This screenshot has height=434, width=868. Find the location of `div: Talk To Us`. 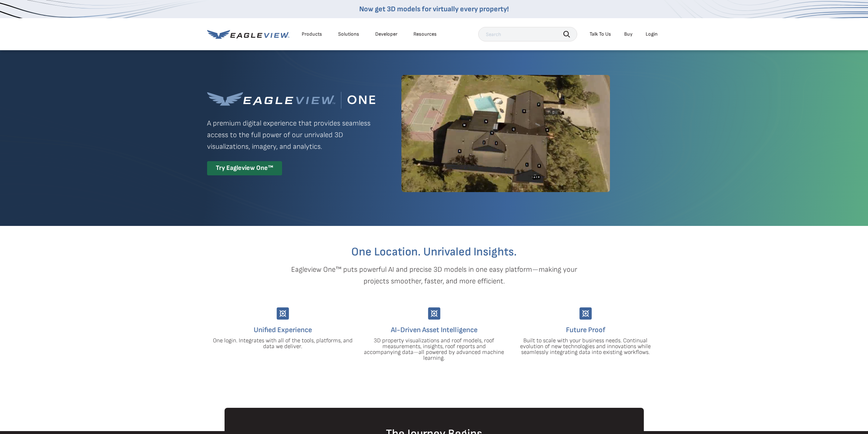

div: Talk To Us is located at coordinates (600, 34).